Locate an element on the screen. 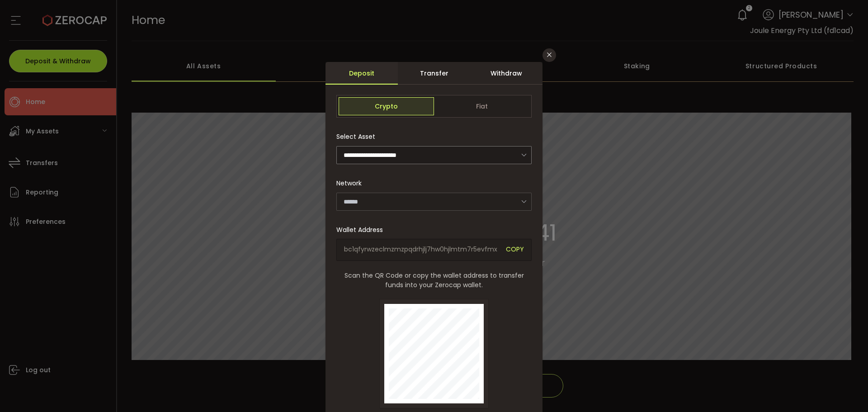 This screenshot has height=412, width=868. label: Network is located at coordinates (352, 183).